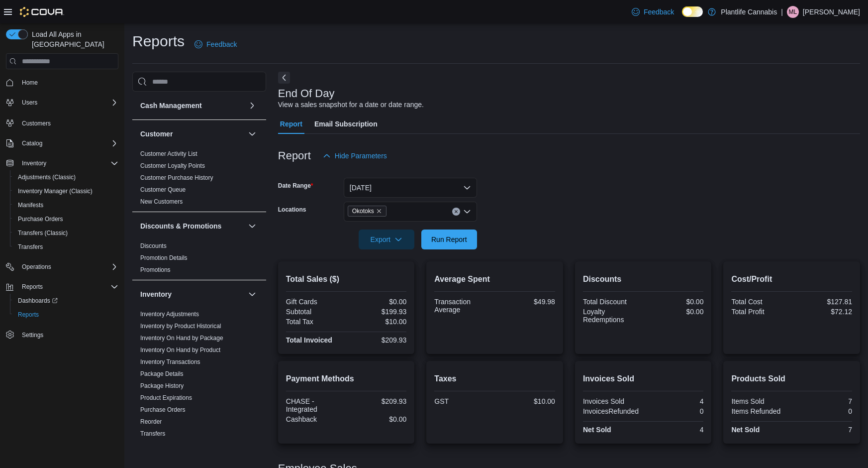 The width and height of the screenshot is (868, 468). I want to click on a: Dashboards, so click(38, 301).